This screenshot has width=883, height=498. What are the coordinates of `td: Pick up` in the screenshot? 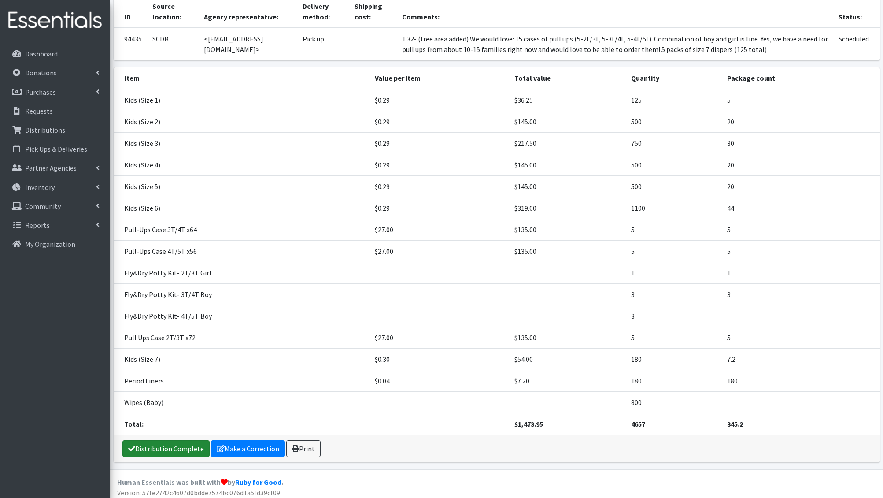 It's located at (323, 44).